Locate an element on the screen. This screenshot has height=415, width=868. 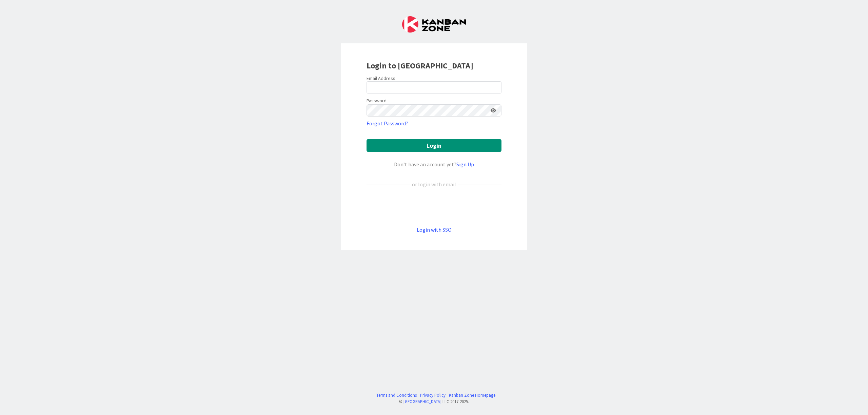
img: Kanban Zone is located at coordinates (434, 25).